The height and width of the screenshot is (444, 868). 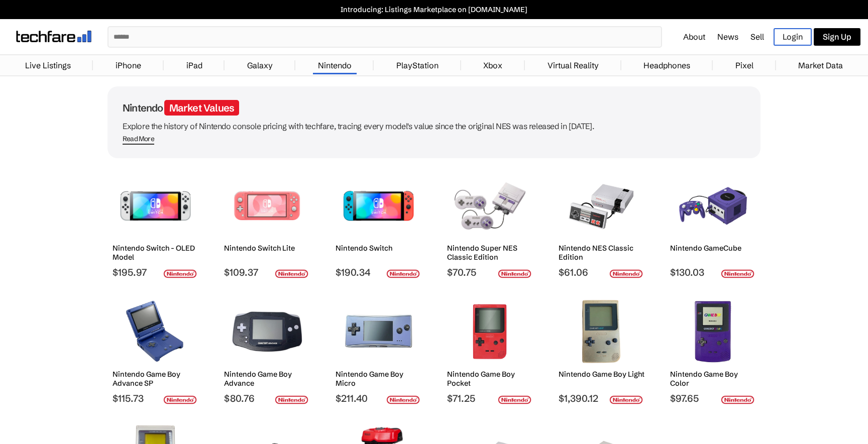 I want to click on span: $70.75, so click(x=489, y=272).